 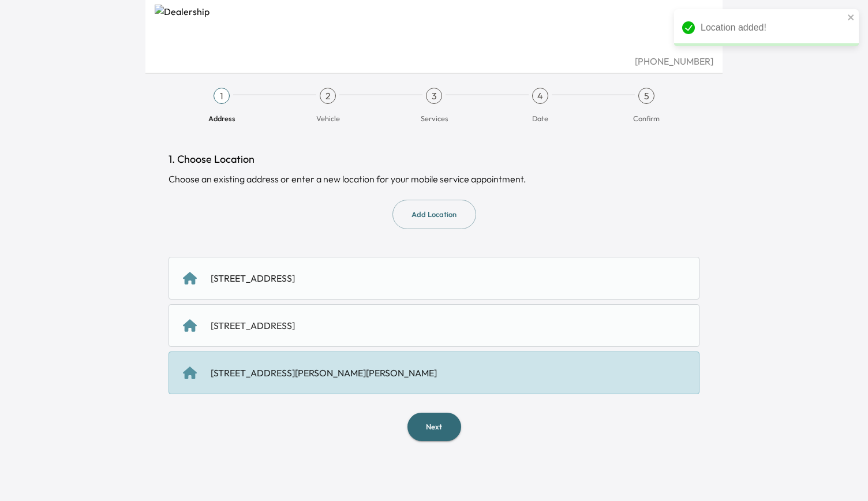 What do you see at coordinates (434, 29) in the screenshot?
I see `img: Dealership` at bounding box center [434, 29].